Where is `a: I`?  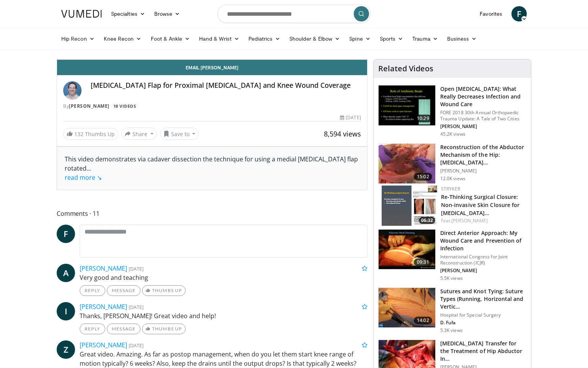 a: I is located at coordinates (66, 311).